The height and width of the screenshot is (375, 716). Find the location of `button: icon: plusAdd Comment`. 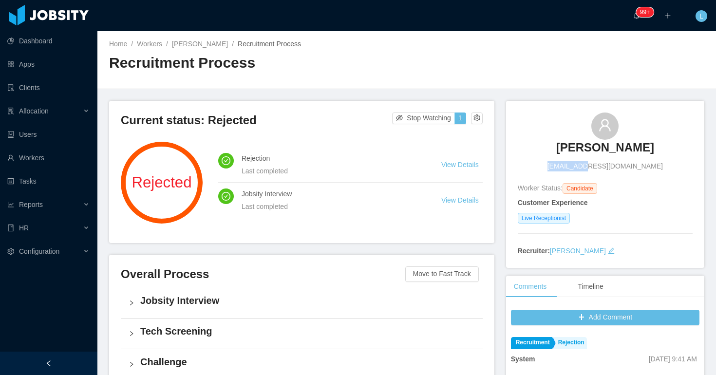

button: icon: plusAdd Comment is located at coordinates (605, 318).